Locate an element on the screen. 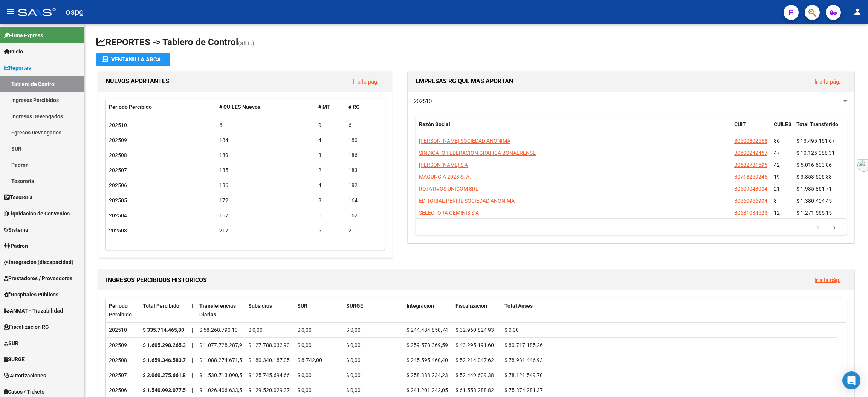 This screenshot has height=397, width=868. strong: $ 1.605.298.265,33 is located at coordinates (166, 345).